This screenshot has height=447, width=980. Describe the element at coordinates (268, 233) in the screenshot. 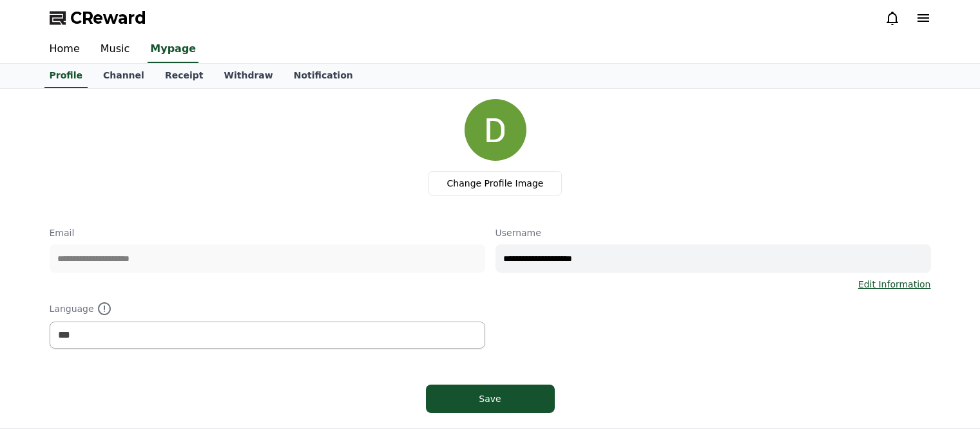

I see `p: Email` at that location.